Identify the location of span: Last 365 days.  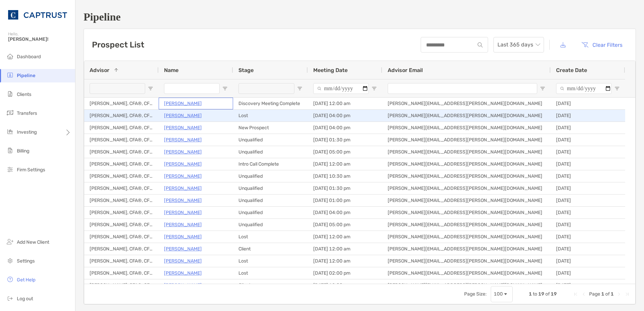
(519, 45).